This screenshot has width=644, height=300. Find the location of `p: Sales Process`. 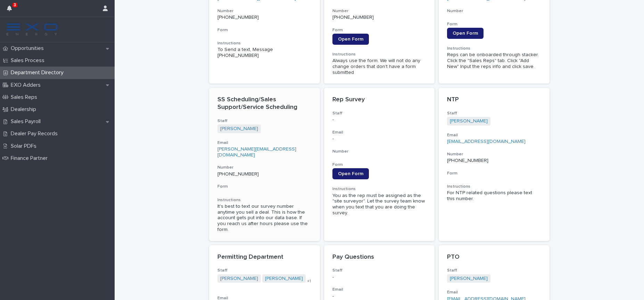

p: Sales Process is located at coordinates (29, 61).